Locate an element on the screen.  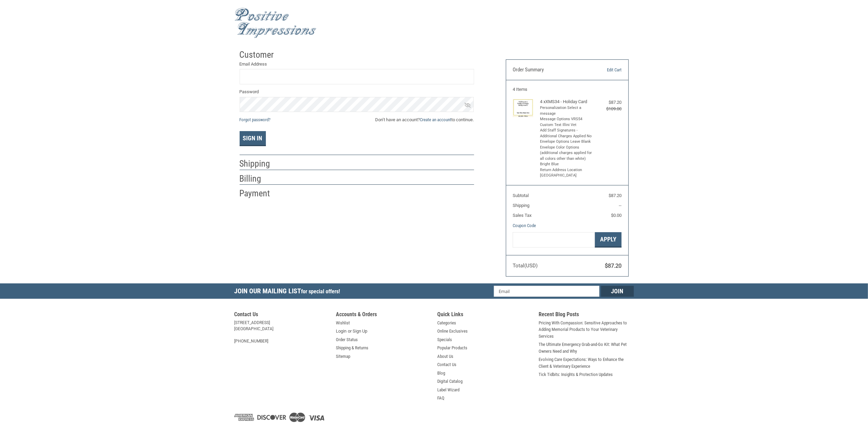
a: Contact Us is located at coordinates (446, 364).